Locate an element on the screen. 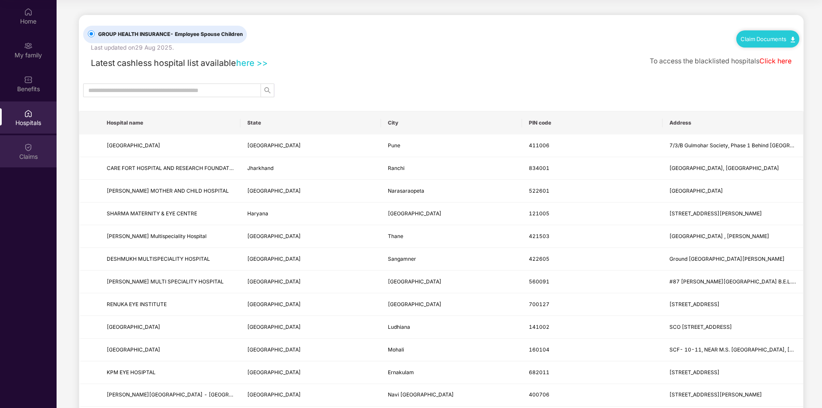  td: Jharkhand is located at coordinates (311, 168).